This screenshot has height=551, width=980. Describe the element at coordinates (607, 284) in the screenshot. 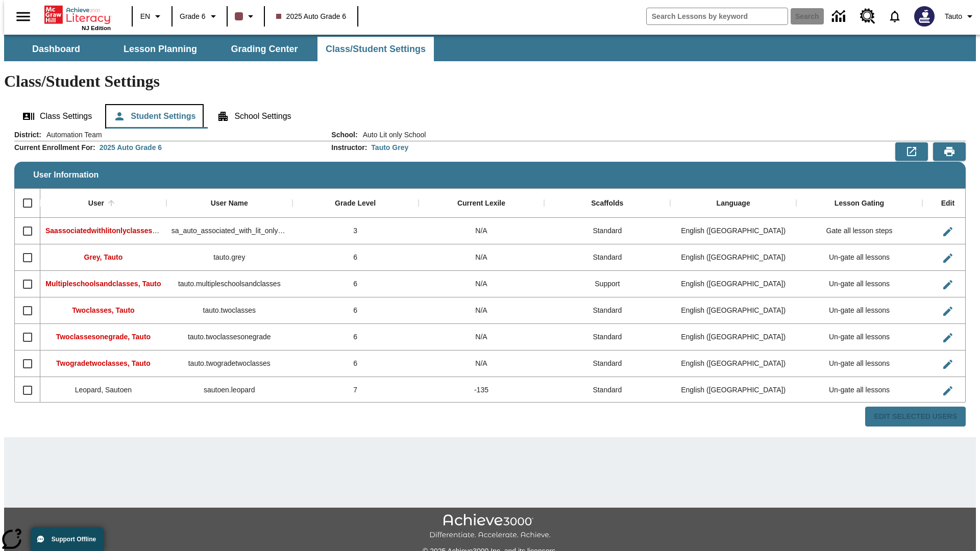

I see `div: Support` at that location.